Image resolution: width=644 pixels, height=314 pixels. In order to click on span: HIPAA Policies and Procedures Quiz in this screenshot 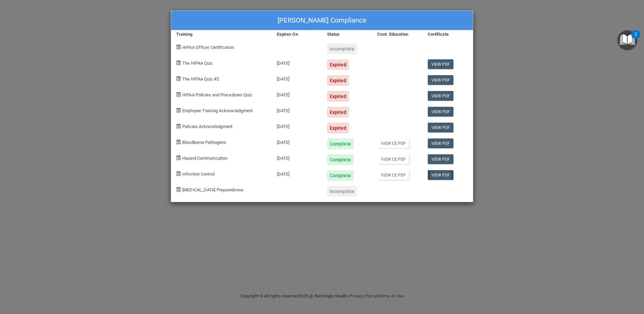, I will do `click(217, 95)`.